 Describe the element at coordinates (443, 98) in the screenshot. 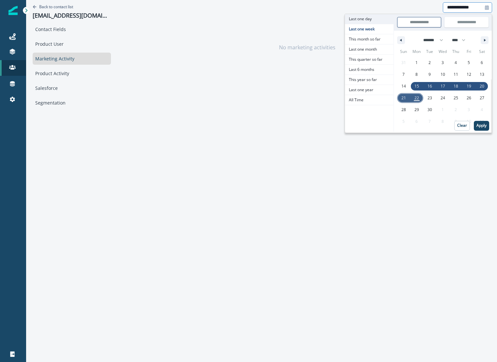

I see `span: 24` at that location.